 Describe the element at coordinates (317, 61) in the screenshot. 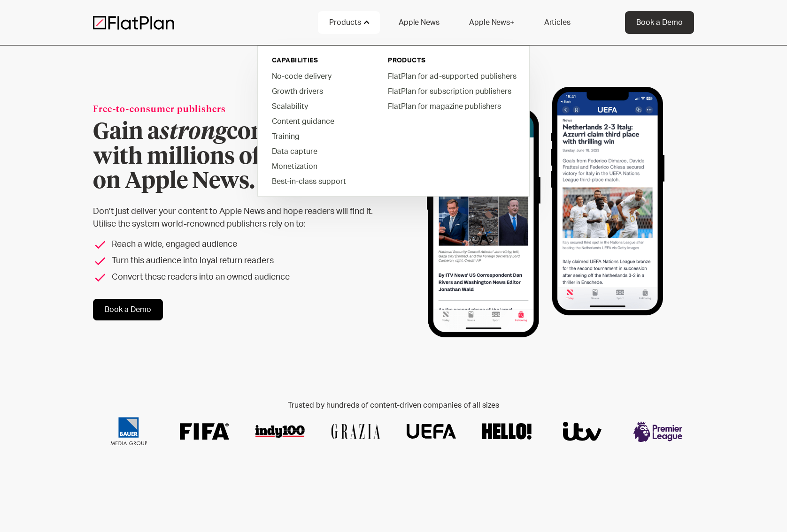

I see `div: capabilities` at that location.